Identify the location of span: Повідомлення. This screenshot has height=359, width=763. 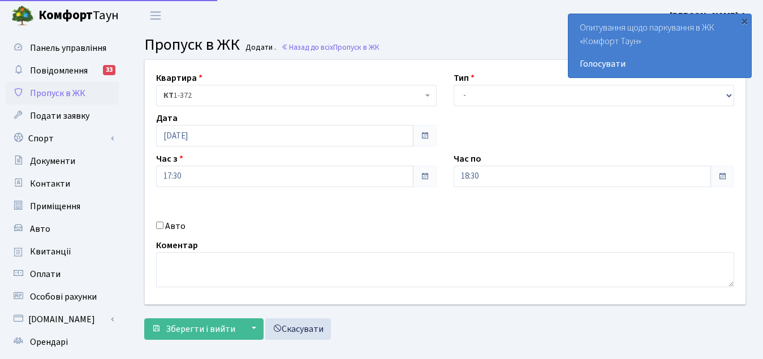
(59, 71).